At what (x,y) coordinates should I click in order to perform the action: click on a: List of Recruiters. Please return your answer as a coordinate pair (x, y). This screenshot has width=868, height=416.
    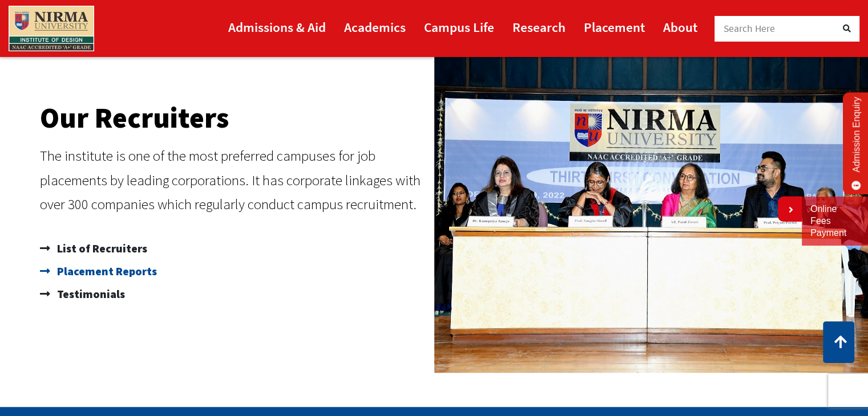
    Looking at the image, I should click on (234, 249).